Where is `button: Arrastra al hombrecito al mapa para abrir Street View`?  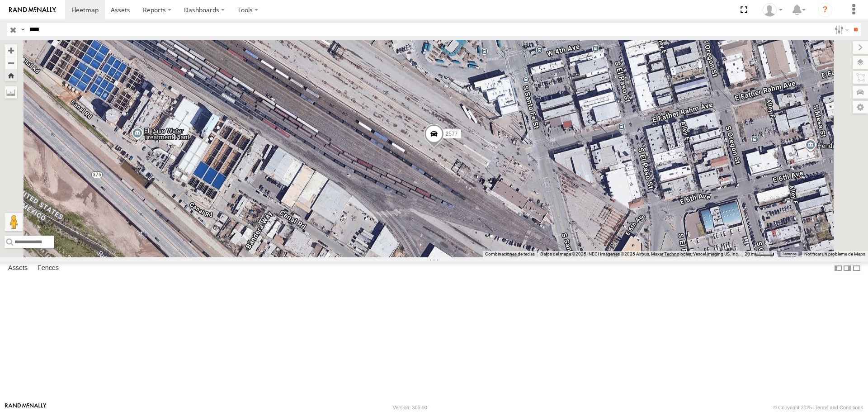 button: Arrastra al hombrecito al mapa para abrir Street View is located at coordinates (14, 222).